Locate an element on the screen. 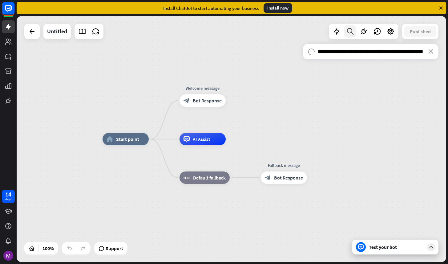 The height and width of the screenshot is (264, 448). div: Install now is located at coordinates (278, 8).